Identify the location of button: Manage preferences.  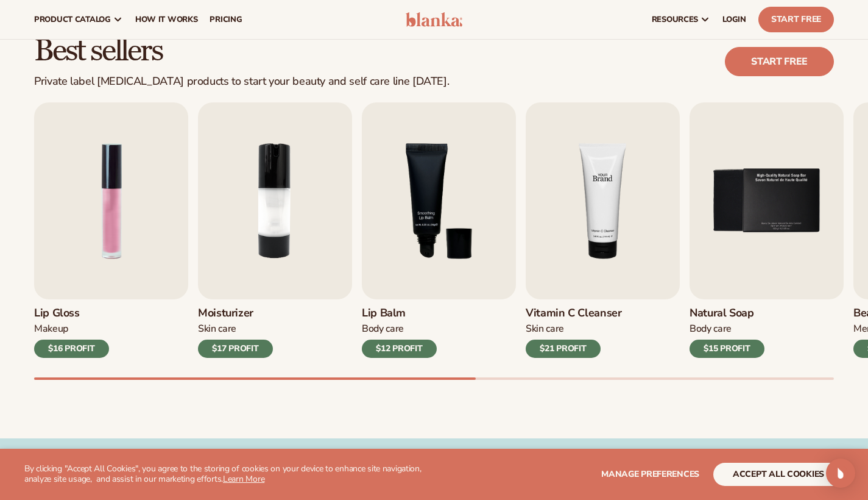
(650, 474).